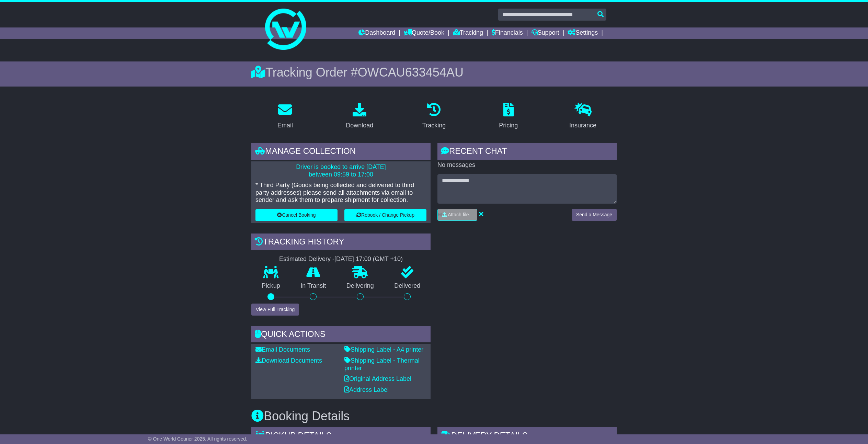  Describe the element at coordinates (198, 438) in the screenshot. I see `span: © One World Courier 2025. All rights reserved.` at that location.